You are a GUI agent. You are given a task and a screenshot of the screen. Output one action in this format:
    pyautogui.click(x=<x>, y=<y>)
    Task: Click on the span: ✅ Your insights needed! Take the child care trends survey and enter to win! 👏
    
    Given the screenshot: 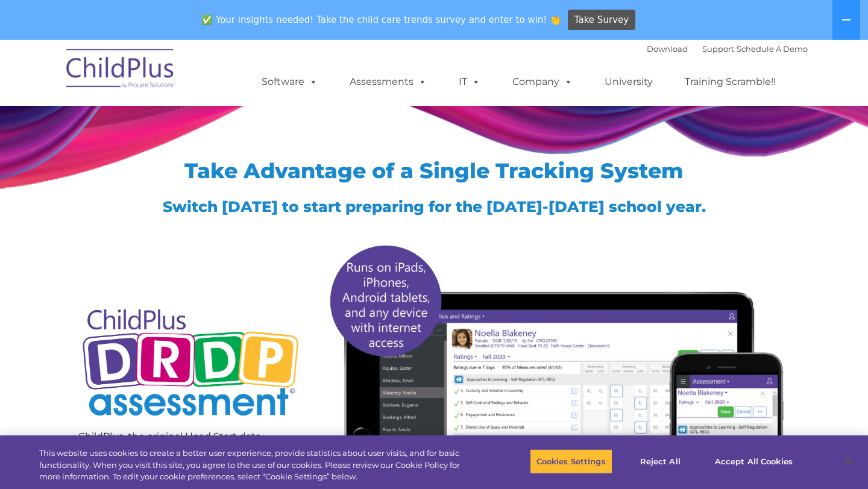 What is the action you would take?
    pyautogui.click(x=382, y=20)
    